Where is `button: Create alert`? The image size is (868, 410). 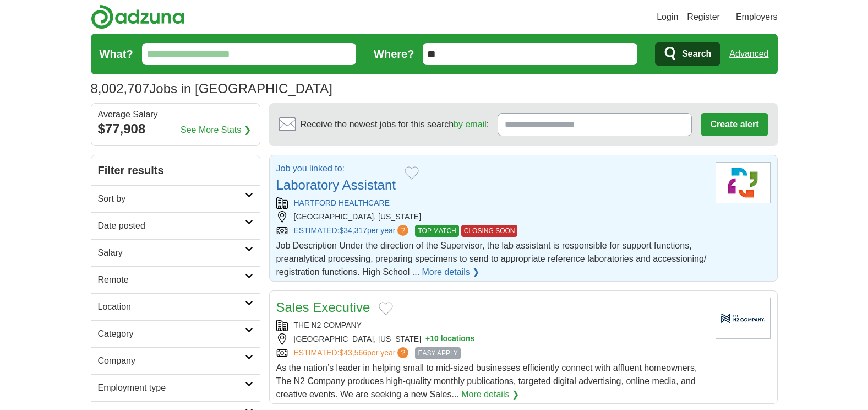 button: Create alert is located at coordinates (734, 125).